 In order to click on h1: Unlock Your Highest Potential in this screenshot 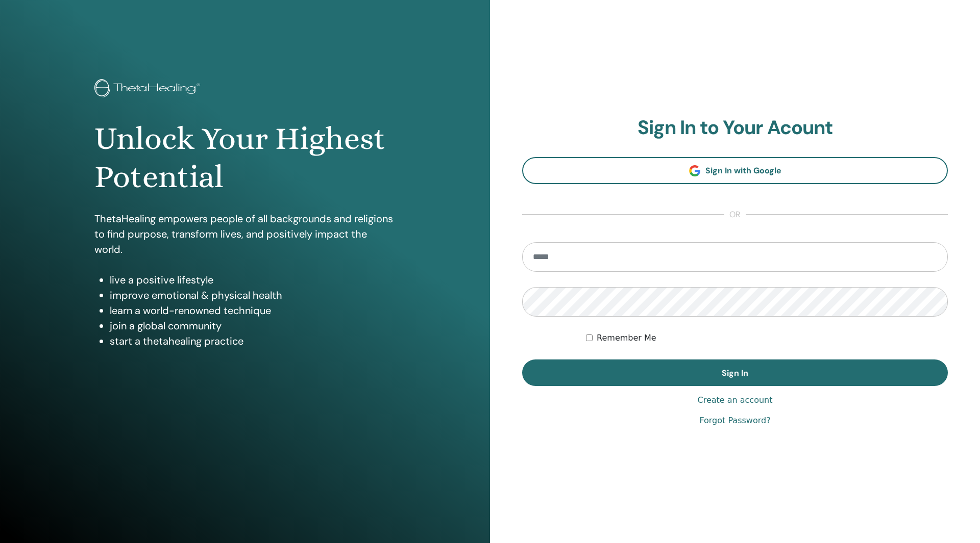, I will do `click(245, 158)`.